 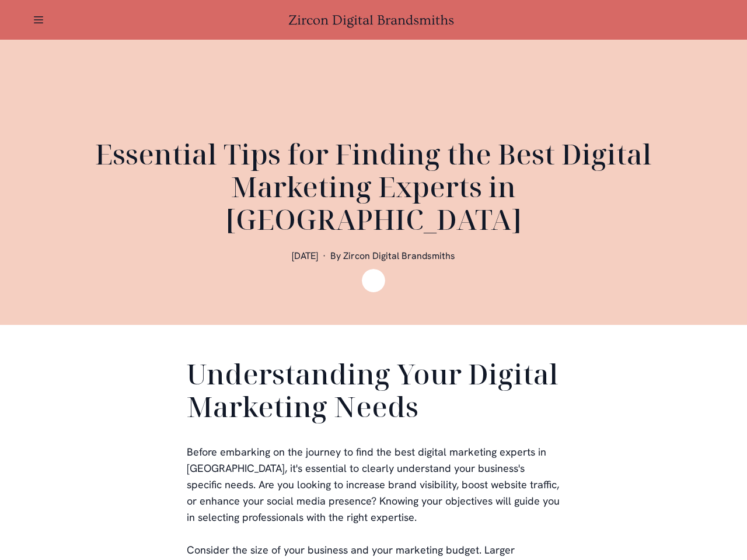 I want to click on span: By Zircon Digital Brandsmiths, so click(x=393, y=255).